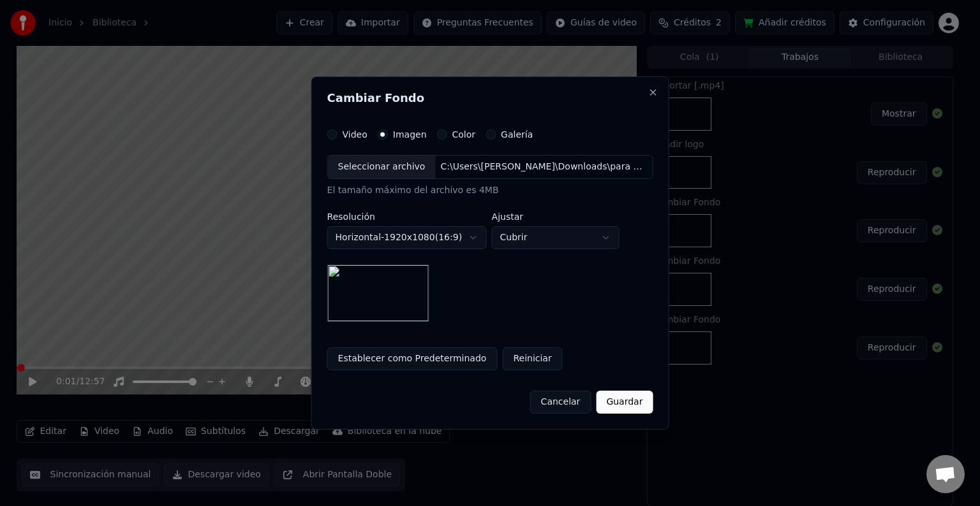 The height and width of the screenshot is (506, 980). Describe the element at coordinates (410, 134) in the screenshot. I see `label: Imagen` at that location.